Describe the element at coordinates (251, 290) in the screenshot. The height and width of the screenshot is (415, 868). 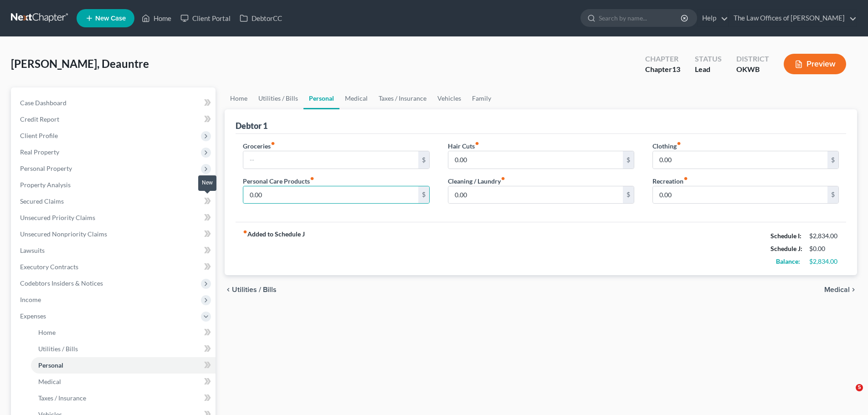
I see `button: chevron_left Utilities / Bills` at that location.